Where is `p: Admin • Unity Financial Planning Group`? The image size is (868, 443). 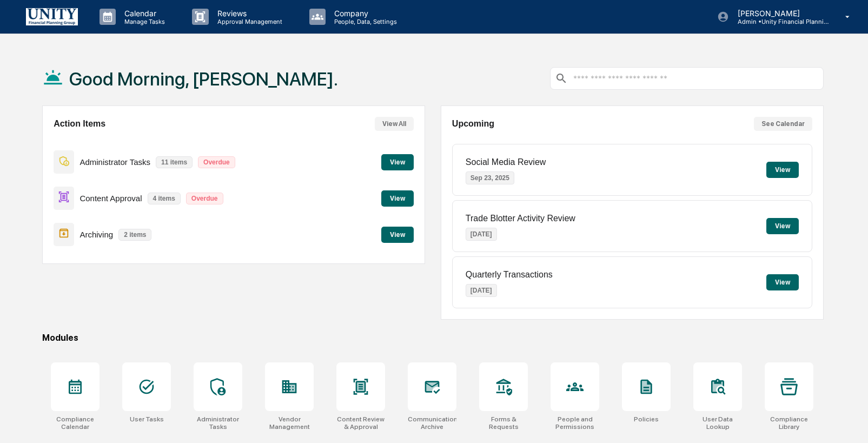
p: Admin • Unity Financial Planning Group is located at coordinates (779, 21).